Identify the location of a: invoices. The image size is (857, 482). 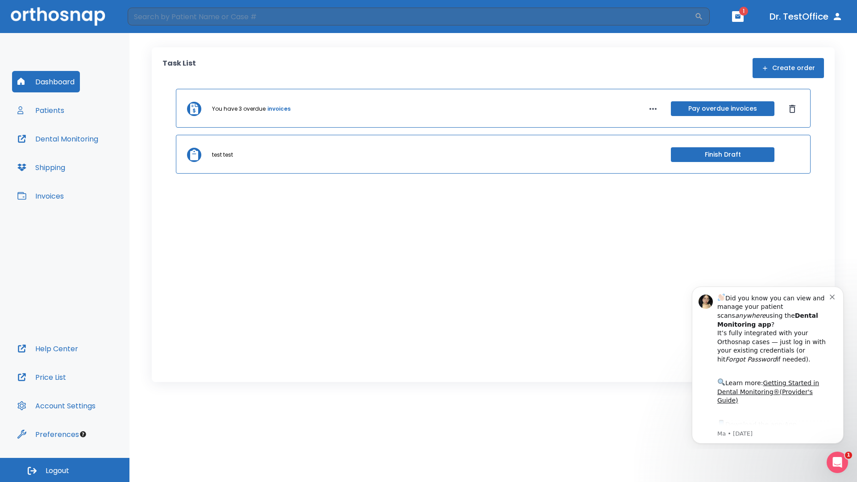
(279, 109).